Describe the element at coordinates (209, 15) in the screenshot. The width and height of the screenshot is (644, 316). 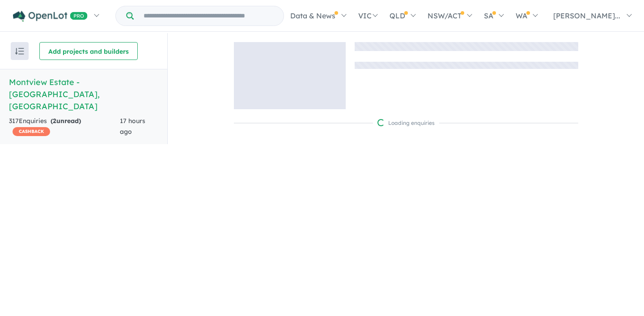
I see `input: Try estate name, suburb, builder or developer` at that location.